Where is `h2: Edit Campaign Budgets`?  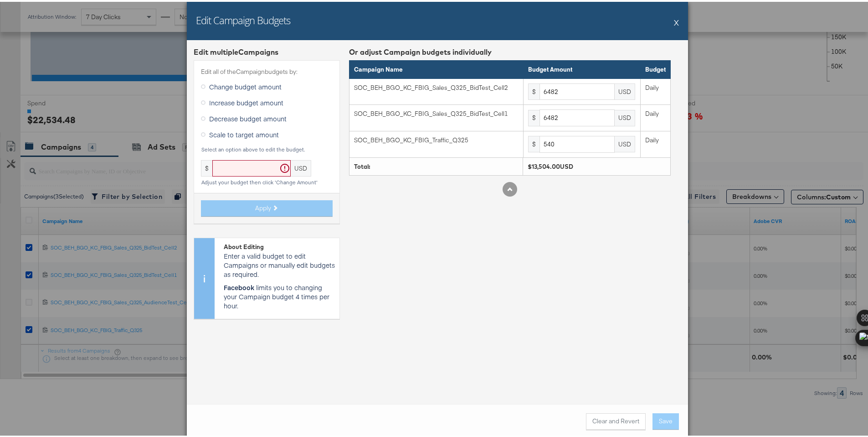 h2: Edit Campaign Budgets is located at coordinates (243, 18).